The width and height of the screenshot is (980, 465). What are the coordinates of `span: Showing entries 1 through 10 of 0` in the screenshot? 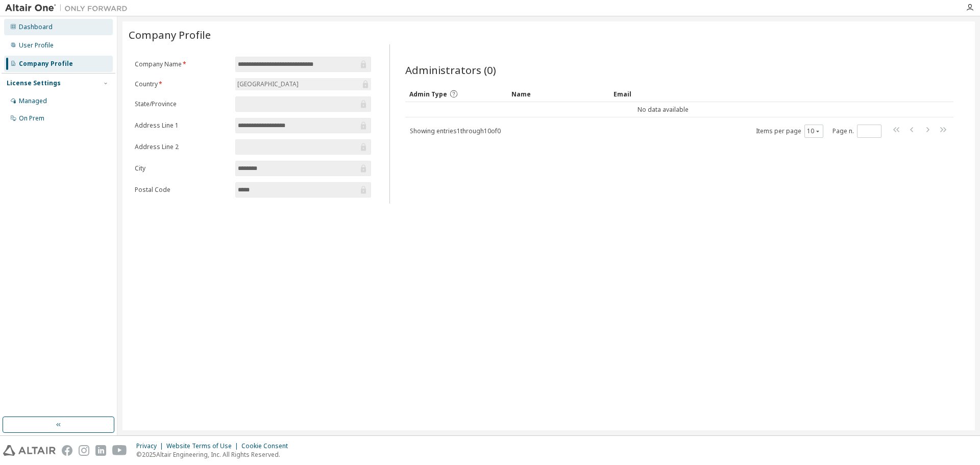 It's located at (455, 131).